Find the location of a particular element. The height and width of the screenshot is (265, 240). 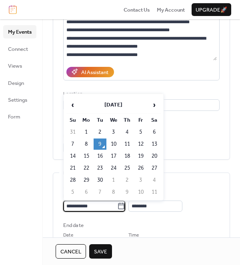

span: Form is located at coordinates (14, 117).